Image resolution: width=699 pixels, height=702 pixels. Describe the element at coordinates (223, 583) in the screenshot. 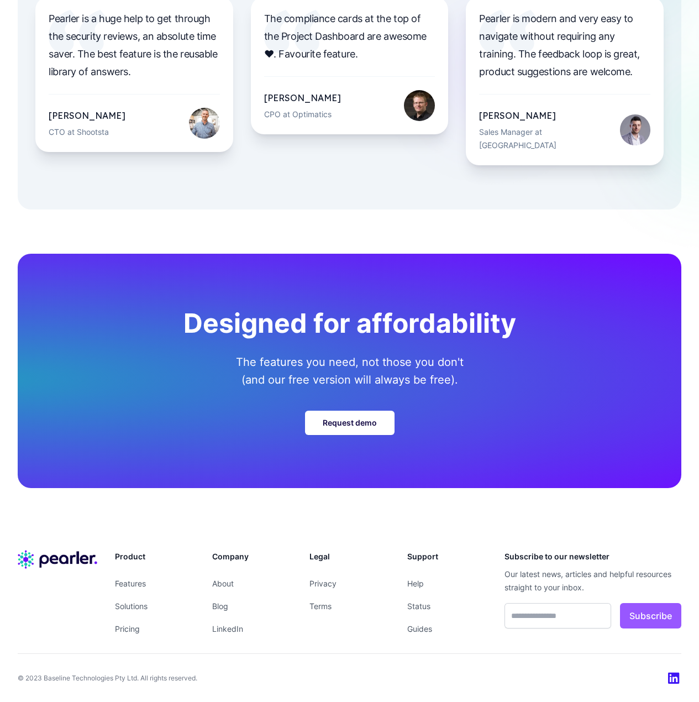

I see `a: About` at that location.